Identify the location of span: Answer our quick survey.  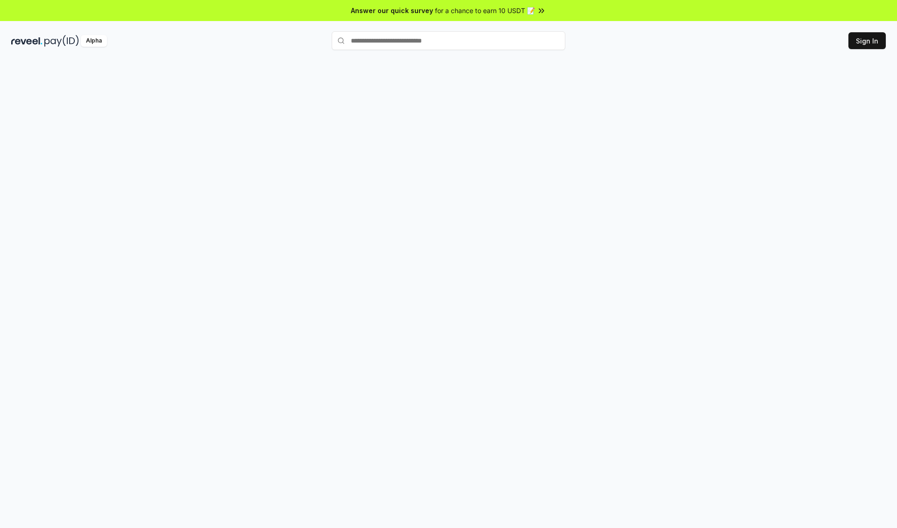
(392, 10).